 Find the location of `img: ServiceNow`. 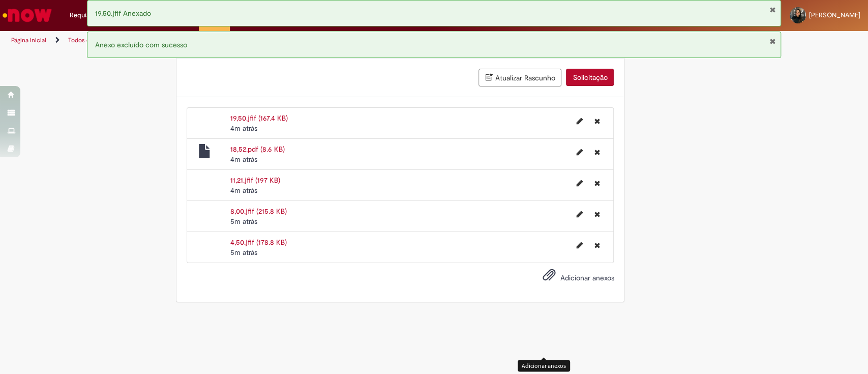

img: ServiceNow is located at coordinates (27, 15).